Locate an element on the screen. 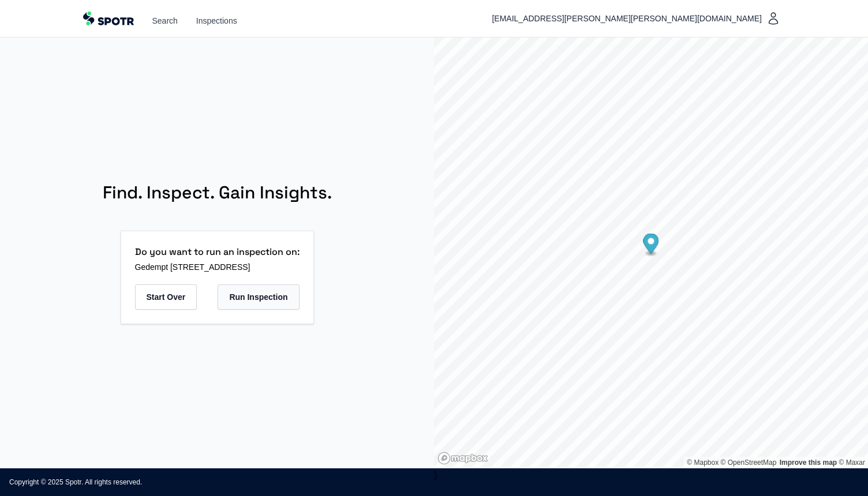 Image resolution: width=868 pixels, height=496 pixels. a: Improve this map is located at coordinates (808, 463).